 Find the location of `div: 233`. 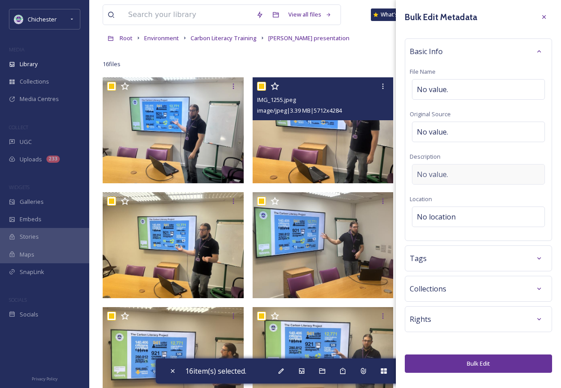

div: 233 is located at coordinates (53, 159).